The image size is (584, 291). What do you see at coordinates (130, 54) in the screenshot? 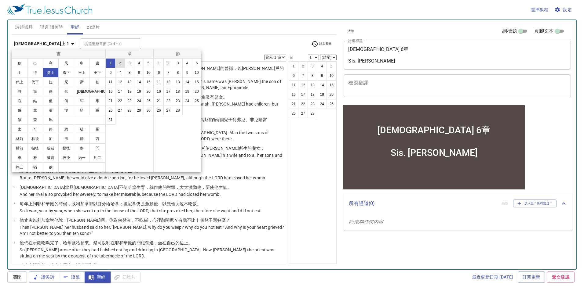
I see `p: 章` at bounding box center [130, 54].